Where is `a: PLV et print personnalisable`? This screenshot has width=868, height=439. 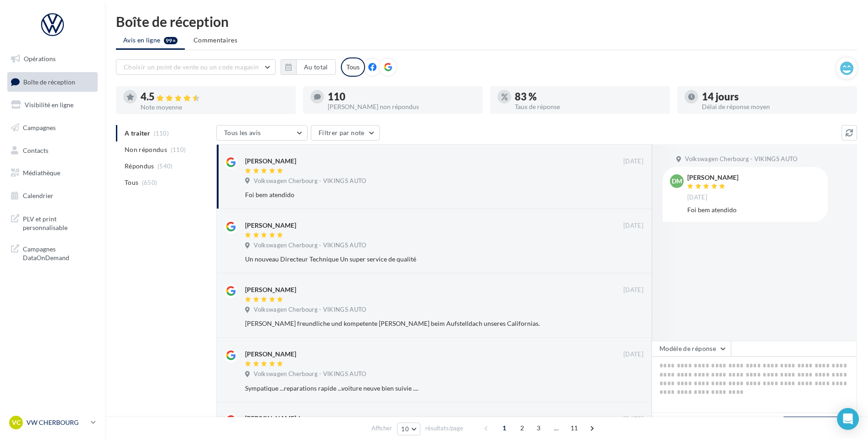 a: PLV et print personnalisable is located at coordinates (52, 223).